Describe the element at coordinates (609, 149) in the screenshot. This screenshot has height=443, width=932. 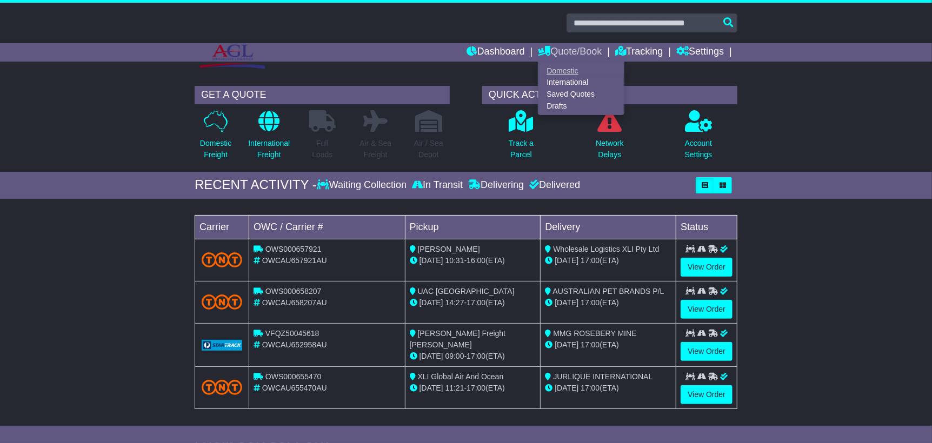
I see `p: Network Delays` at that location.